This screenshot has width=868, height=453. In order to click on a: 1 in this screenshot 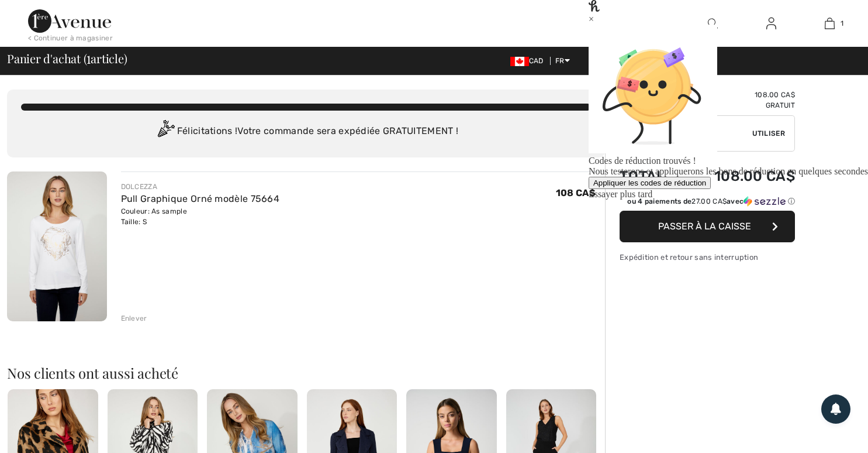, I will do `click(829, 23)`.